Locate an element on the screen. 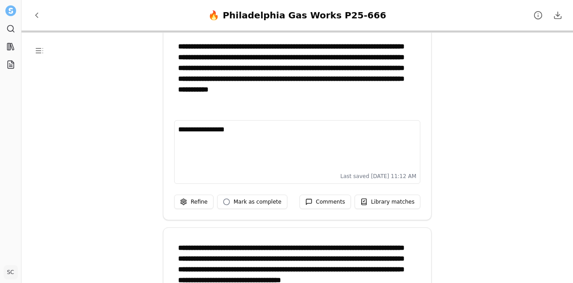 The image size is (573, 283). span: SC is located at coordinates (11, 272).